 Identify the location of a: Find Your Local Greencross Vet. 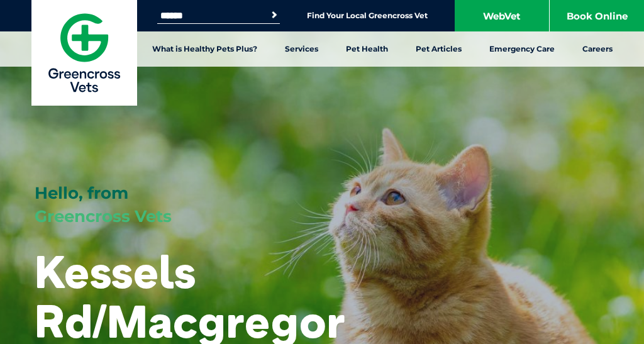
(368, 16).